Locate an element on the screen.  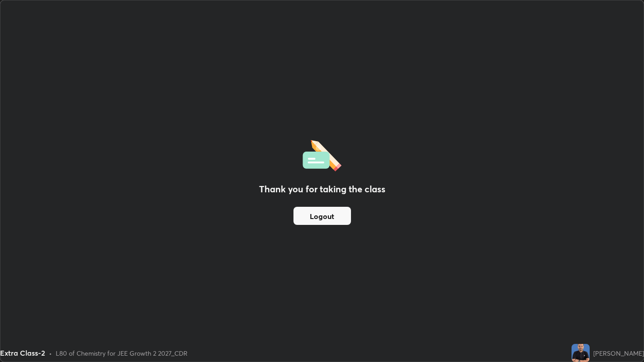
img: c934cc00951e446dbb69c7124468ac00.jpg is located at coordinates (581, 353).